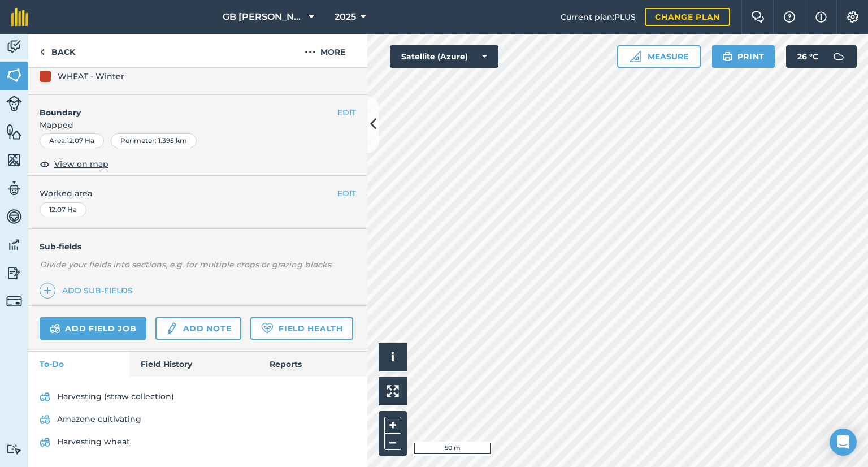  What do you see at coordinates (74, 164) in the screenshot?
I see `button: View on map` at bounding box center [74, 164].